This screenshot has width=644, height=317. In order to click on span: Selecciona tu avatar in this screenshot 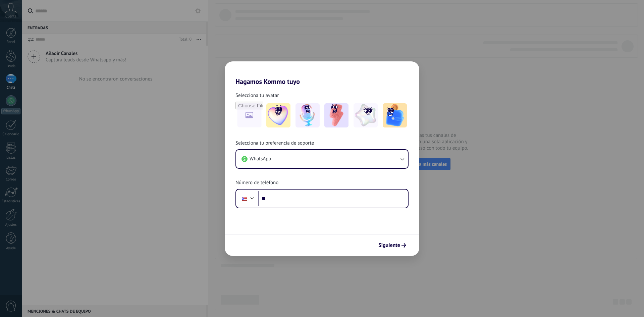, I will do `click(257, 95)`.